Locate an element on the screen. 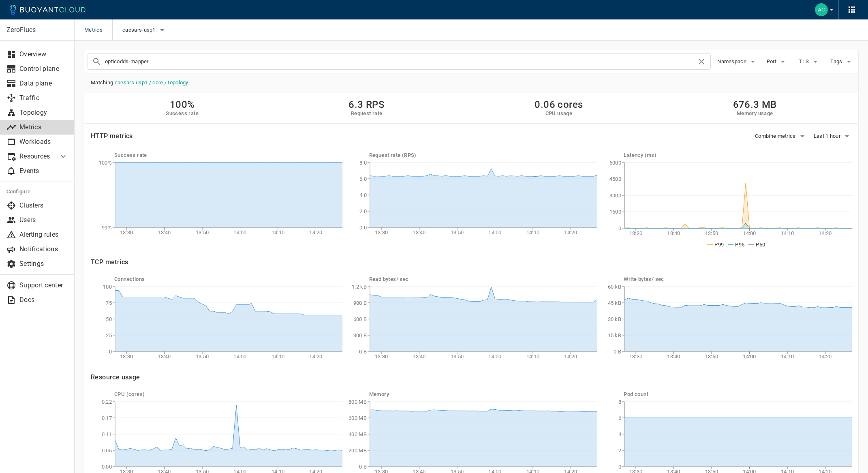  tspan: 4500 is located at coordinates (615, 179).